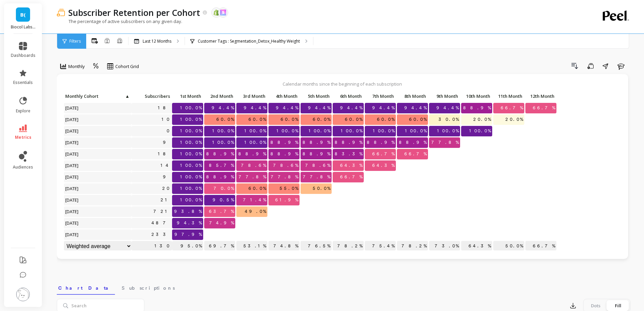  Describe the element at coordinates (412, 246) in the screenshot. I see `p: 78.2%` at that location.